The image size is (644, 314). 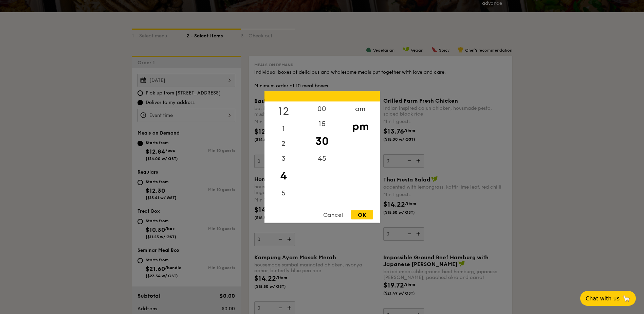 What do you see at coordinates (333, 215) in the screenshot?
I see `div: Cancel` at bounding box center [333, 215].